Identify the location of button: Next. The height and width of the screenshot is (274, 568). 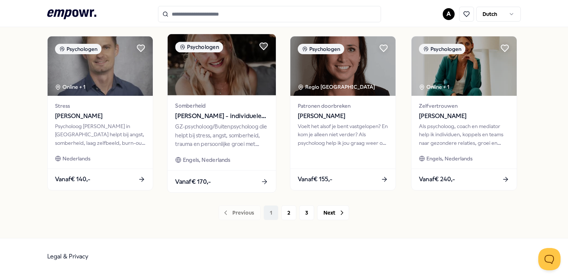
(333, 213).